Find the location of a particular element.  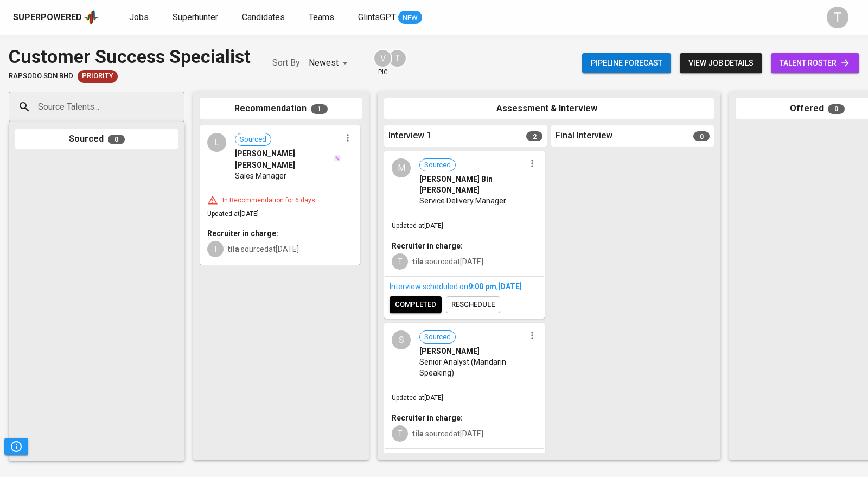

div: pic is located at coordinates (382, 63).